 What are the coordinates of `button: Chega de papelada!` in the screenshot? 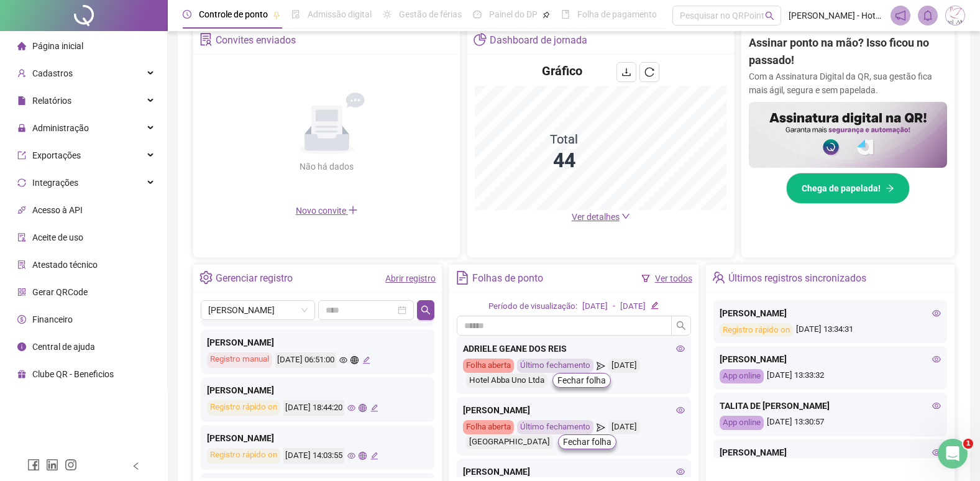 It's located at (847, 189).